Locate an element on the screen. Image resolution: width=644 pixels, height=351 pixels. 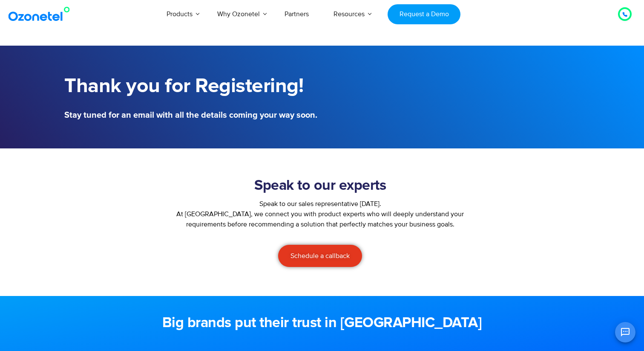
h1: Thank you for Registering! is located at coordinates (191, 86).